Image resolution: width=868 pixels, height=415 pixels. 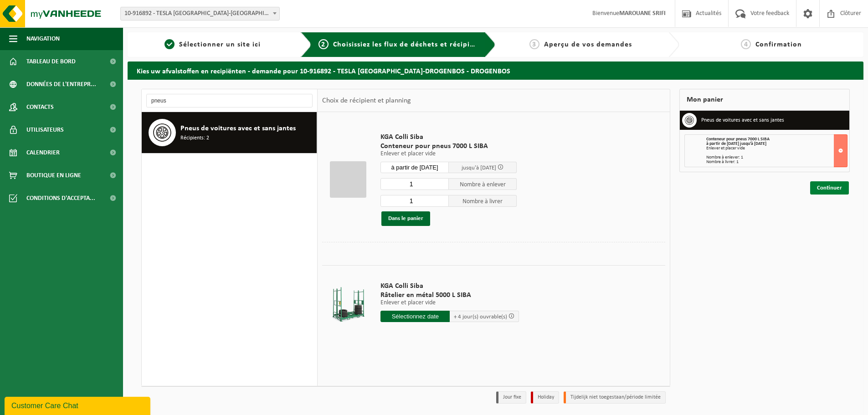 What do you see at coordinates (200, 14) in the screenshot?
I see `span: 10-916892 - TESLA BELGIUM-DROGENBOS - DROGENBOS` at bounding box center [200, 14].